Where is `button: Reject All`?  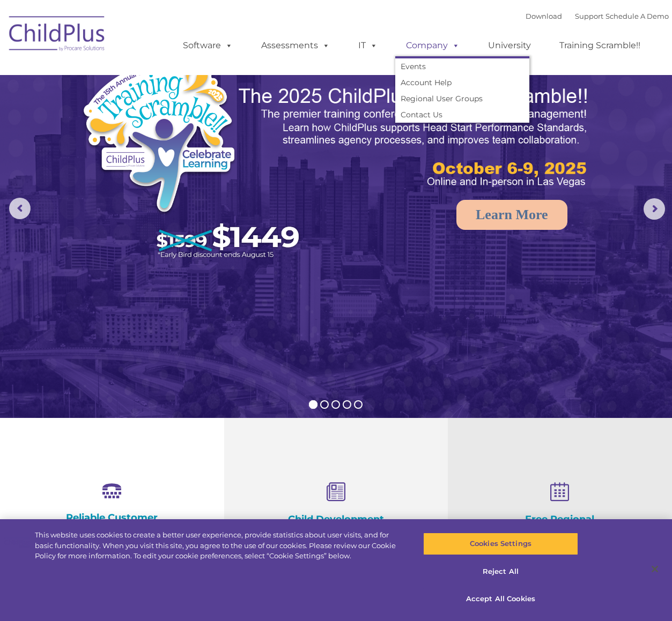
button: Reject All is located at coordinates (500, 572).